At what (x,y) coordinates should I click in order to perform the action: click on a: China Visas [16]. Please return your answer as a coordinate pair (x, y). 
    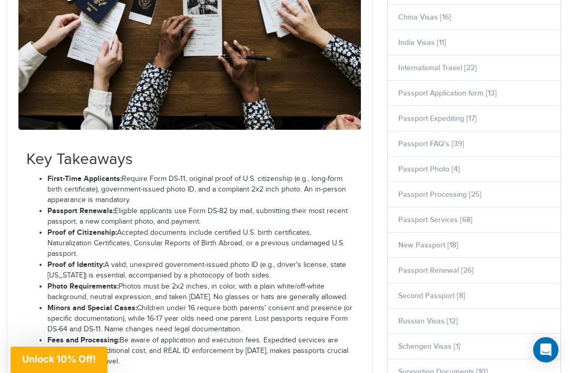
    Looking at the image, I should click on (425, 17).